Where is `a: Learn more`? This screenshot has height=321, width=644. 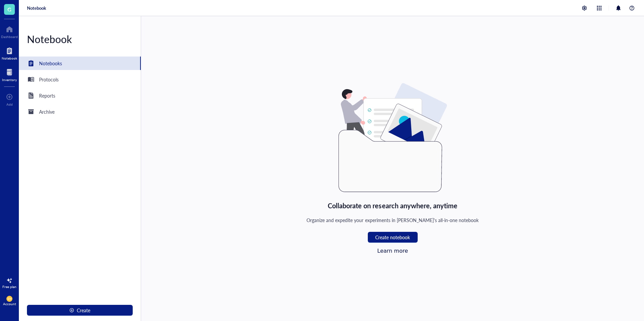 a: Learn more is located at coordinates (393, 251).